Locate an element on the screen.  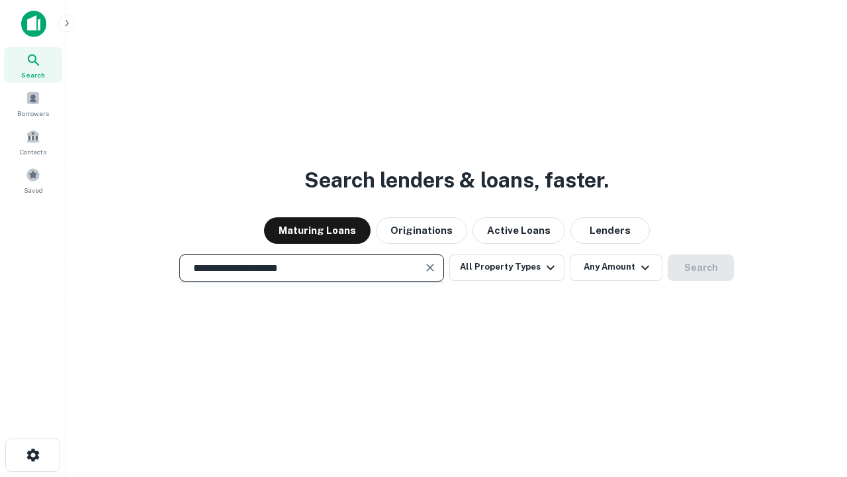
span: Contacts is located at coordinates (33, 152).